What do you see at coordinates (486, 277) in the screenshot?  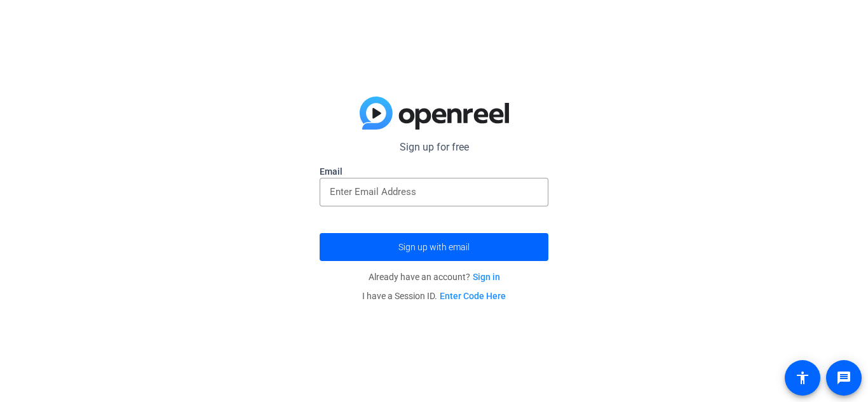 I see `a: Sign in` at bounding box center [486, 277].